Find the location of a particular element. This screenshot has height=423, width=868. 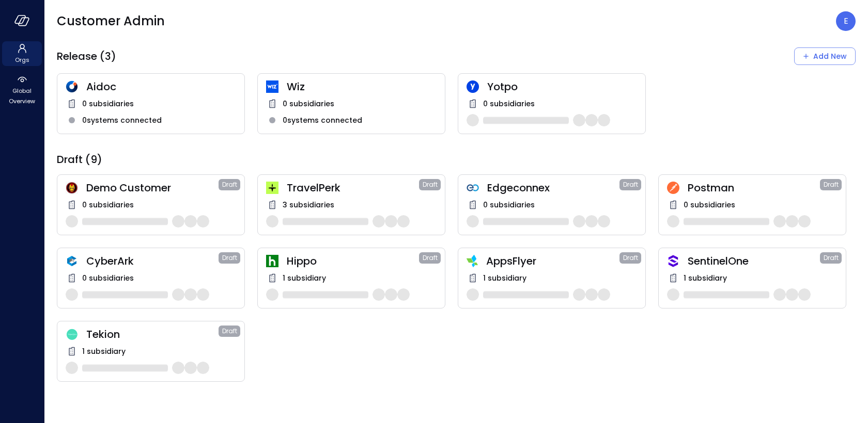

span: Release (3) is located at coordinates (87, 56).